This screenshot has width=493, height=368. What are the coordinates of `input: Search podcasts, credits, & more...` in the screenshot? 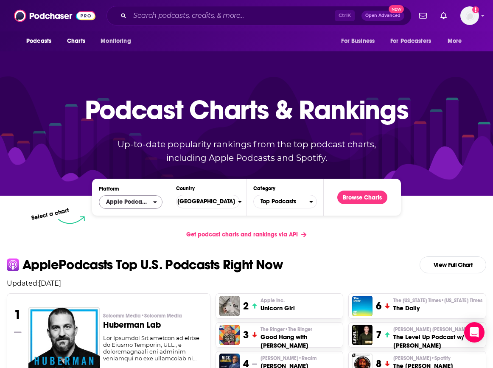 It's located at (232, 16).